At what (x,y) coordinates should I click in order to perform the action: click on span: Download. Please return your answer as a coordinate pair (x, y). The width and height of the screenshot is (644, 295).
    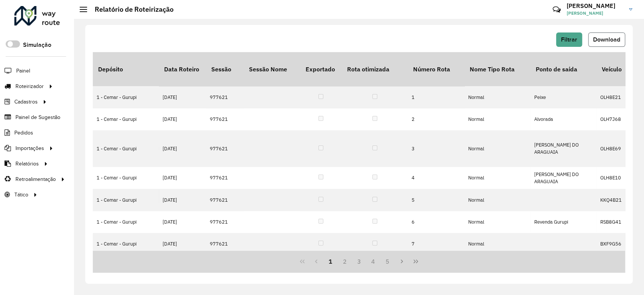
    Looking at the image, I should click on (606, 39).